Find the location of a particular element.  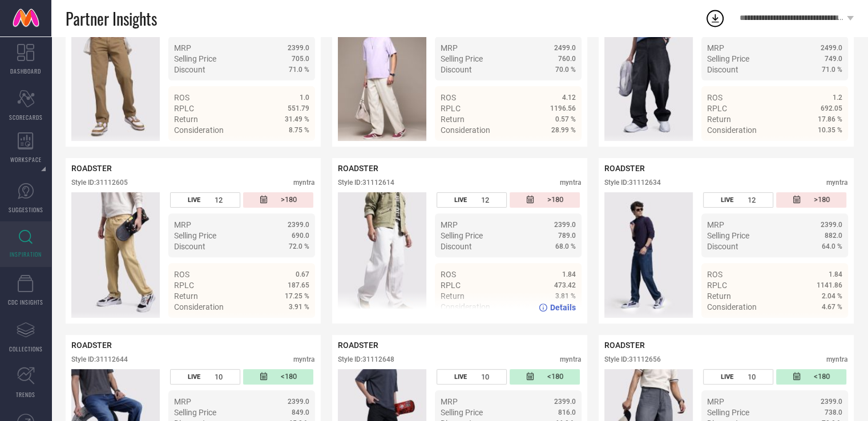

span: 551.79 is located at coordinates (298, 108).